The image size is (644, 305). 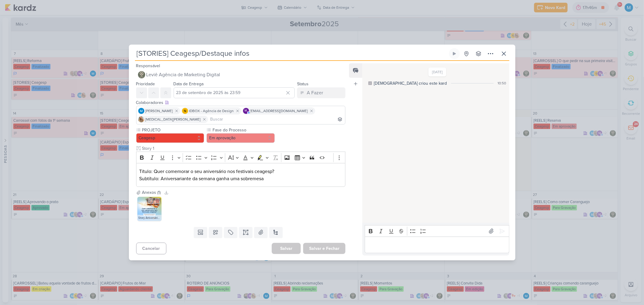 What do you see at coordinates (148, 66) in the screenshot?
I see `label: Responsável` at bounding box center [148, 66].